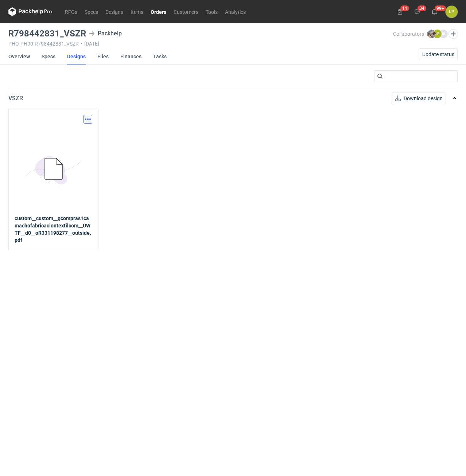 The image size is (466, 476). I want to click on a: Tasks, so click(160, 57).